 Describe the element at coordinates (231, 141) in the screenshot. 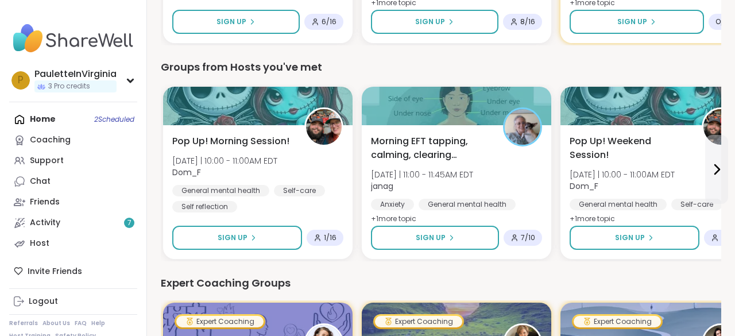

I see `span: Pop Up! Morning Session!` at that location.